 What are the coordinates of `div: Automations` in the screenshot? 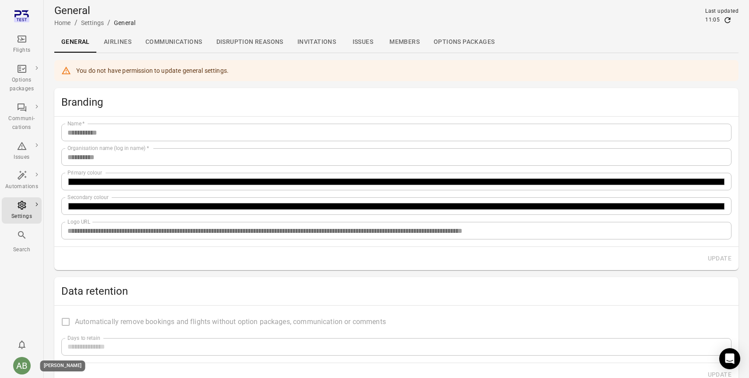 It's located at (21, 187).